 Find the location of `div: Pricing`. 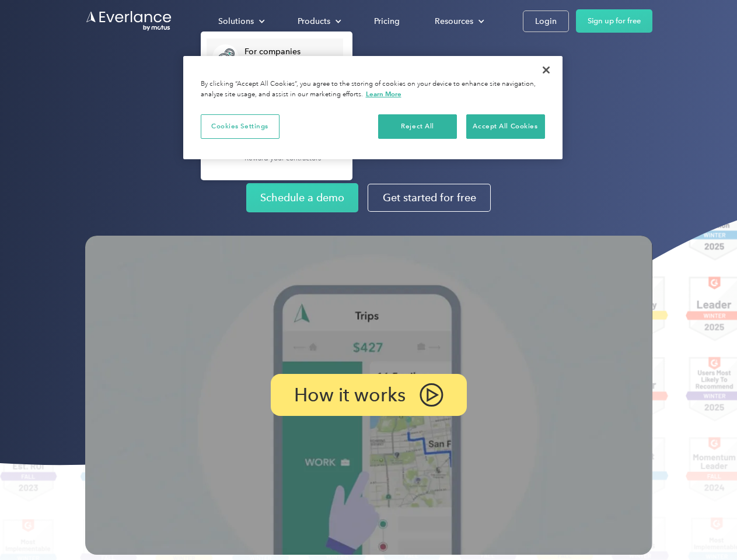

div: Pricing is located at coordinates (387, 21).